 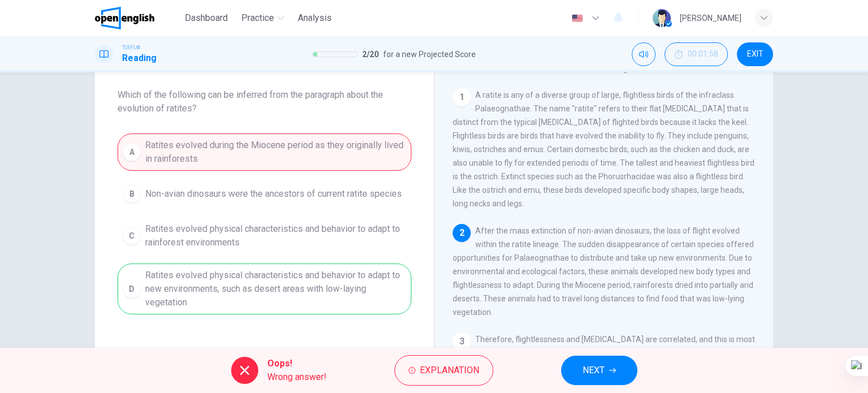 What do you see at coordinates (755, 55) in the screenshot?
I see `span: EXIT` at bounding box center [755, 55].